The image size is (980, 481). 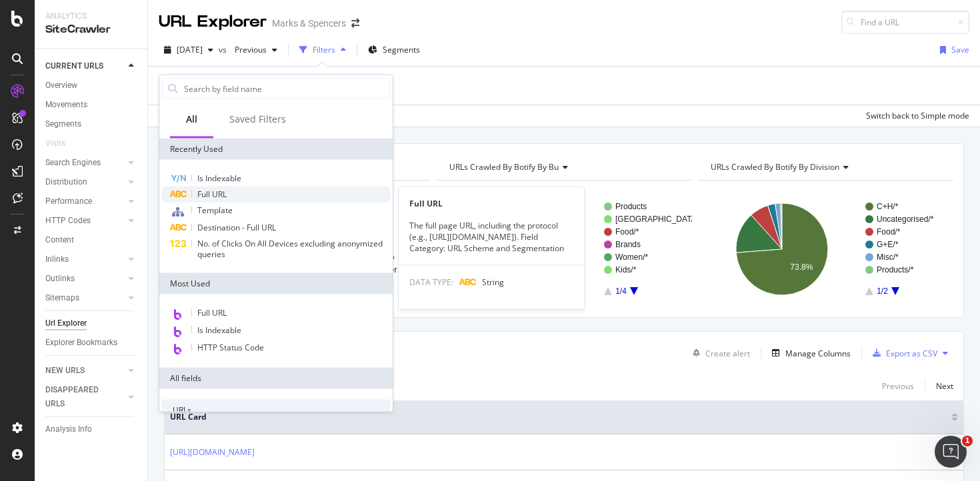 What do you see at coordinates (905, 22) in the screenshot?
I see `input: Find a URL` at bounding box center [905, 22].